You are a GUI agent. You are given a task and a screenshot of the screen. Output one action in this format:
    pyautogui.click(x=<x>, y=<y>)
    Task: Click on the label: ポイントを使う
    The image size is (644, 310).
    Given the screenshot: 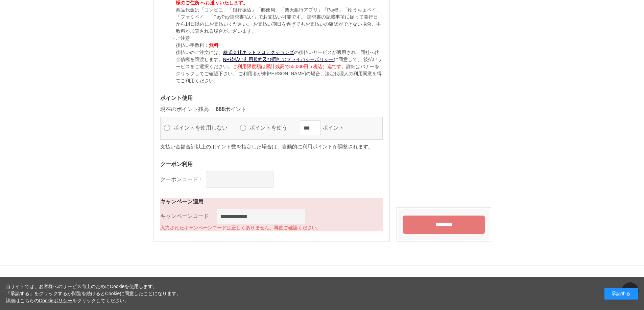 What is the action you would take?
    pyautogui.click(x=271, y=128)
    